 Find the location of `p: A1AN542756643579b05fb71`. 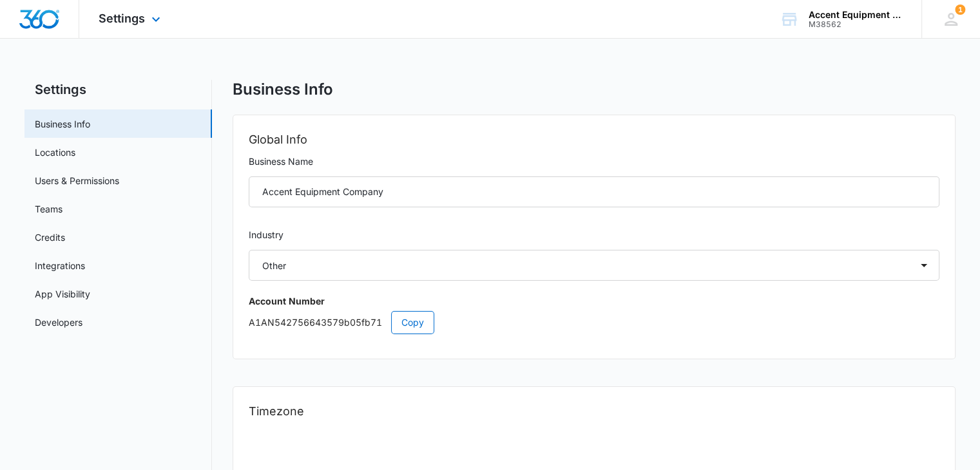

p: A1AN542756643579b05fb71 is located at coordinates (594, 323).